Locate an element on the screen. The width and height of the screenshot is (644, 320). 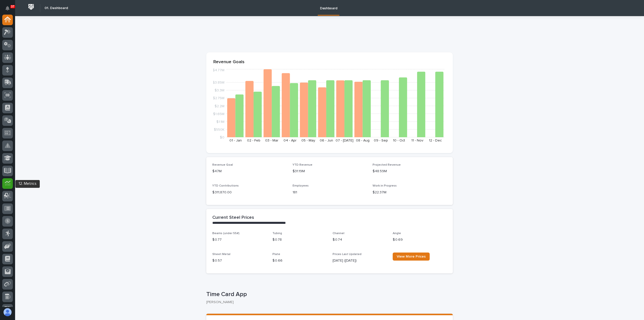
p: $ 0.57 is located at coordinates (239, 260).